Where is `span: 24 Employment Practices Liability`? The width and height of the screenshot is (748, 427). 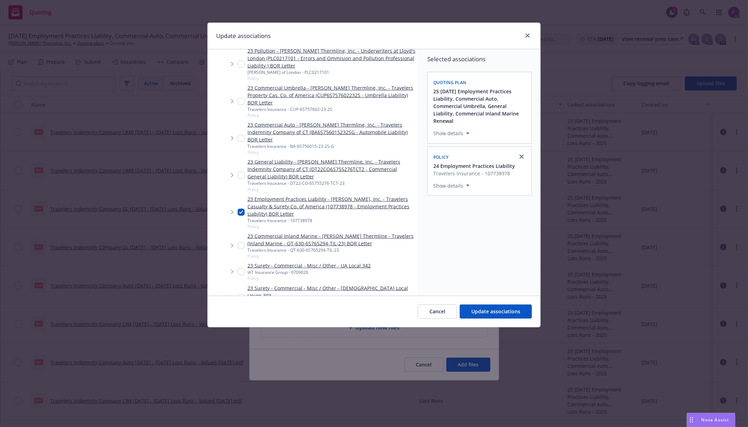
span: 24 Employment Practices Liability is located at coordinates (474, 166).